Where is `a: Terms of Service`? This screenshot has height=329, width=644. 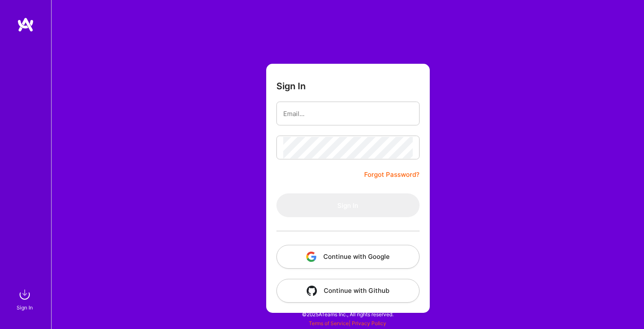 a: Terms of Service is located at coordinates (329, 323).